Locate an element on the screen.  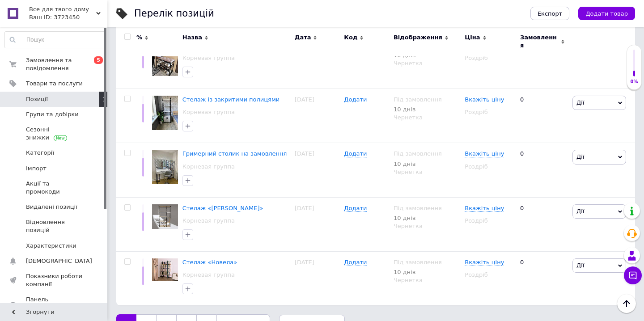
span: Імпорт is located at coordinates (36, 169).